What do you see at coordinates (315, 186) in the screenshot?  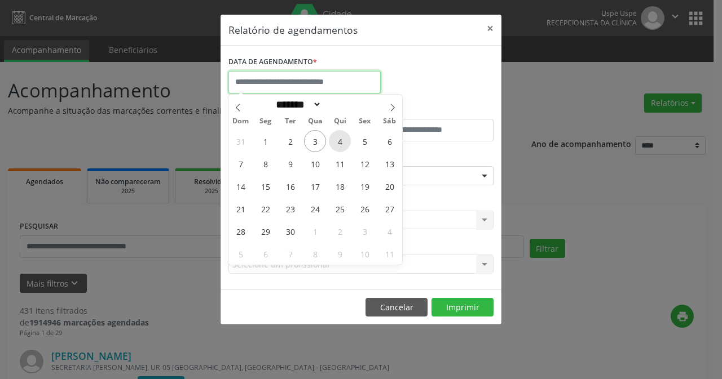 I see `span: Setembro 17, 2025` at bounding box center [315, 186].